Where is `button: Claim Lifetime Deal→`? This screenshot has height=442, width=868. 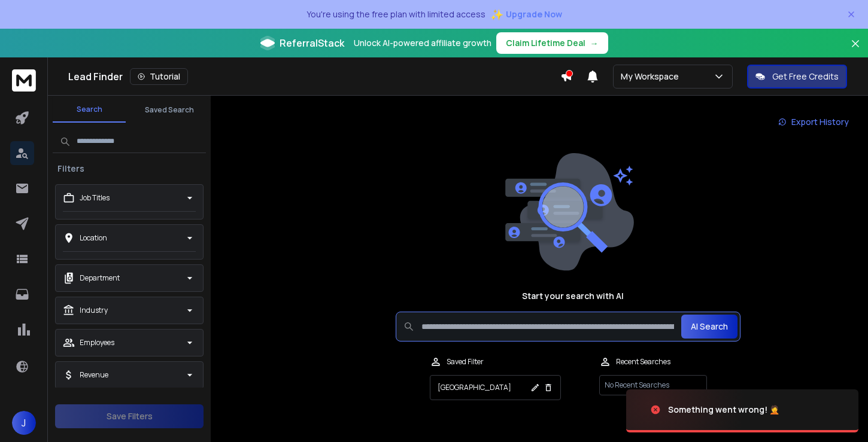 button: Claim Lifetime Deal→ is located at coordinates (552, 43).